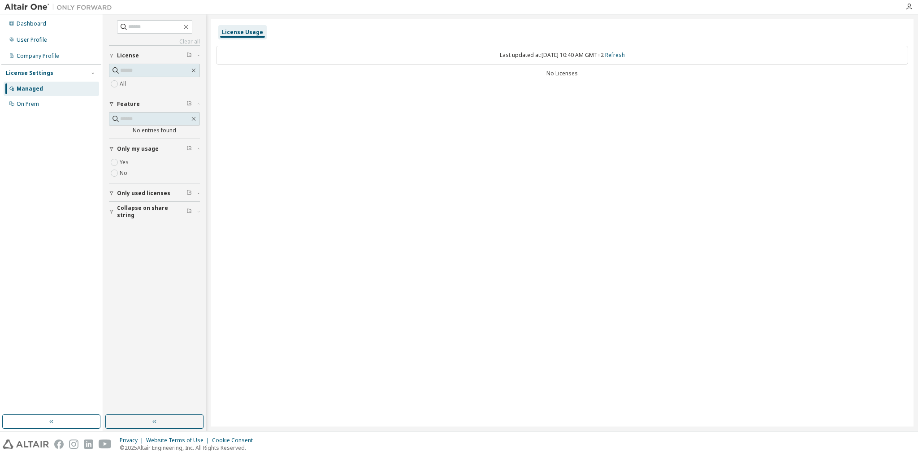  I want to click on button: Only used licenses, so click(154, 193).